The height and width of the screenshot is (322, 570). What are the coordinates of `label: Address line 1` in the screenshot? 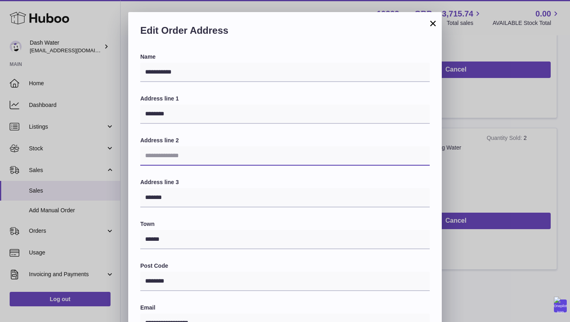 It's located at (285, 99).